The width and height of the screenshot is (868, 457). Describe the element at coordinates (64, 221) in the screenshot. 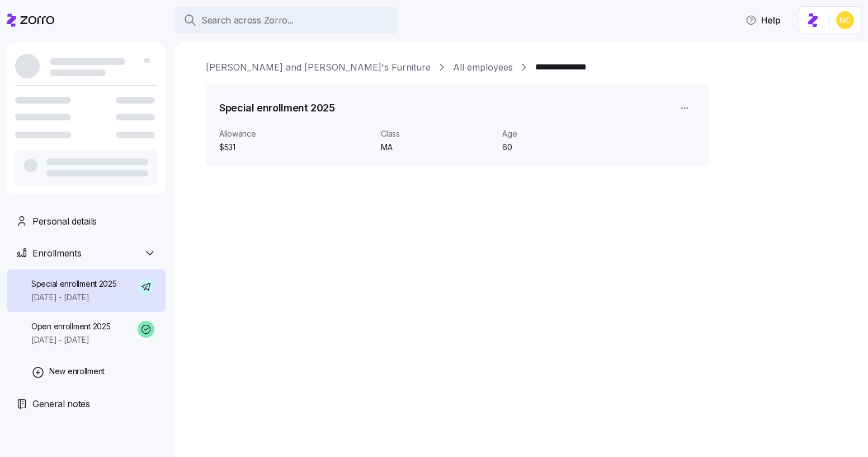

I see `span: Personal details` at that location.